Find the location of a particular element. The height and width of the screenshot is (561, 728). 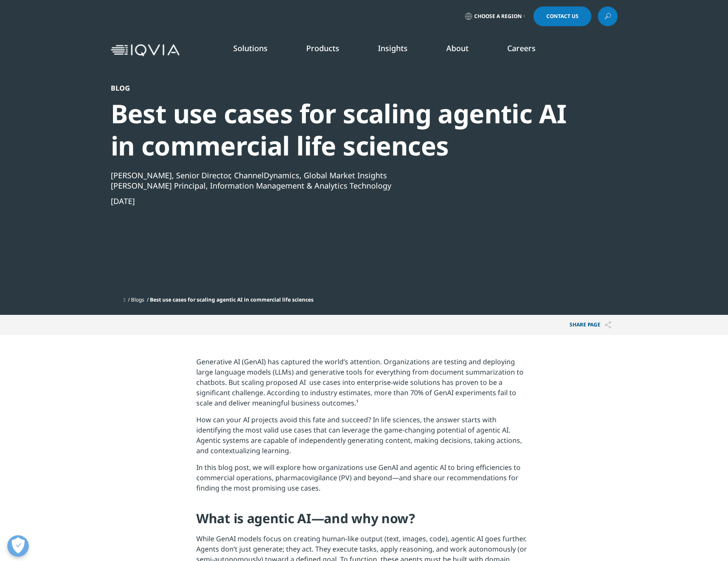

p: In this blog post, we will explore how organizations use GenAI and agentic AI to bring efficienci... is located at coordinates (364, 481).